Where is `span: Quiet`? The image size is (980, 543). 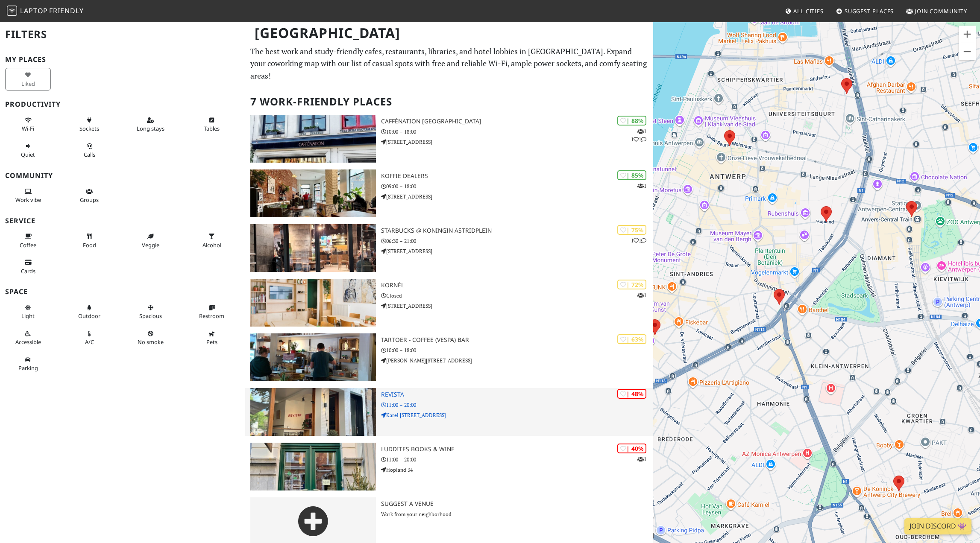
span: Quiet is located at coordinates (28, 154).